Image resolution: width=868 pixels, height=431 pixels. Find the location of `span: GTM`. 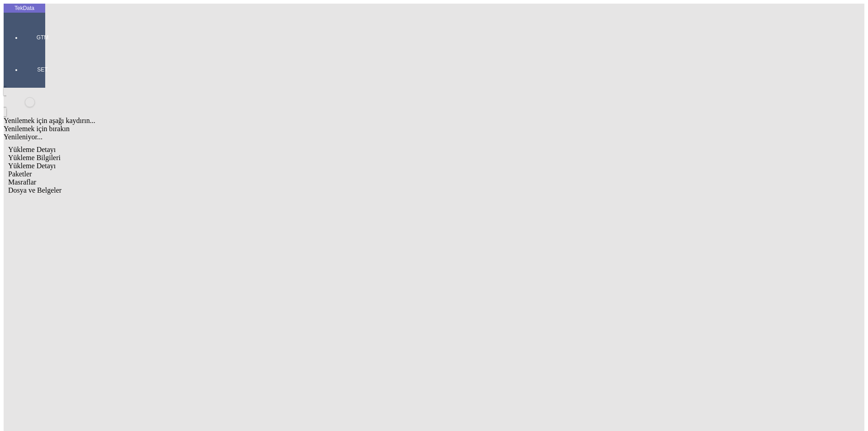

span: GTM is located at coordinates (43, 37).